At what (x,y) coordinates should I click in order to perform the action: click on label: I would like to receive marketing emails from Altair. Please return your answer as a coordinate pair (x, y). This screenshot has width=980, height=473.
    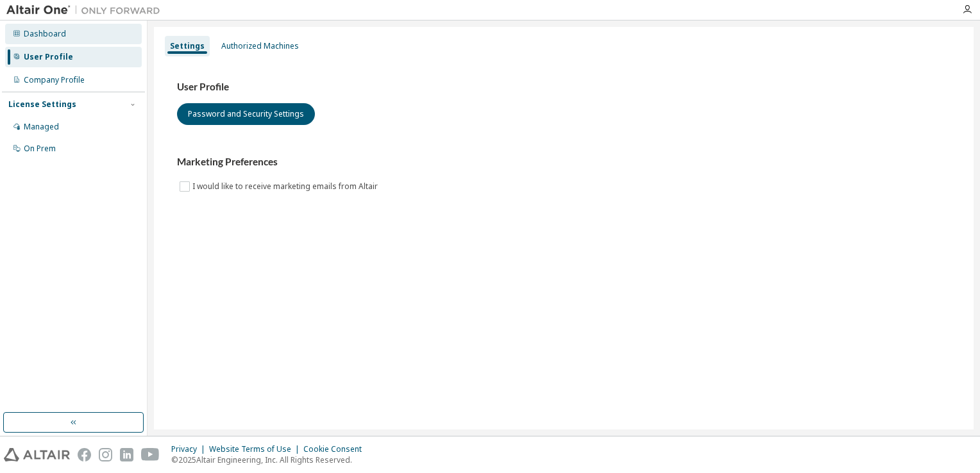
    Looking at the image, I should click on (286, 186).